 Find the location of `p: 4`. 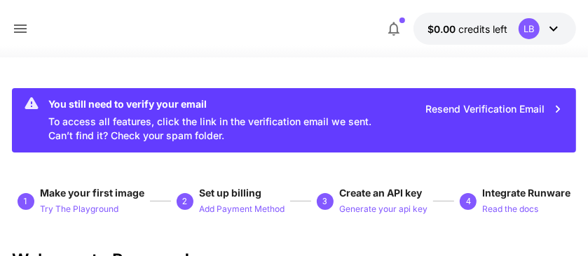

p: 4 is located at coordinates (468, 202).